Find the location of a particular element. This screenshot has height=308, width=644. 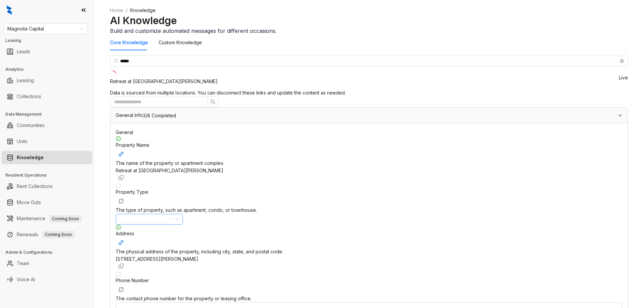

li: Collections is located at coordinates (47, 97).